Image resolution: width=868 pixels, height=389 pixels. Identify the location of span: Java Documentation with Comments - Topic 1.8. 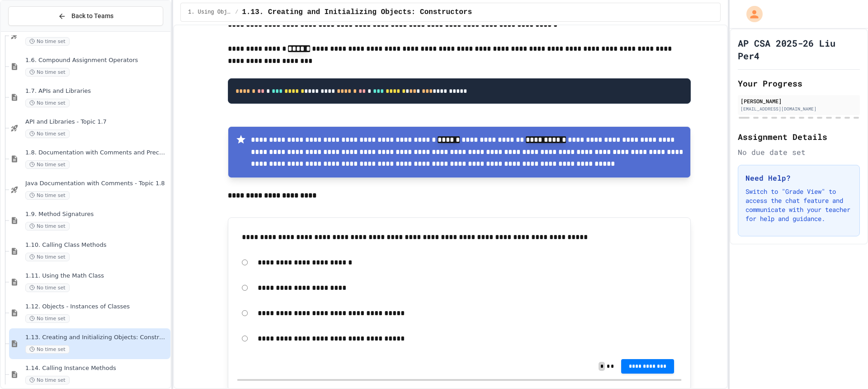
(97, 183).